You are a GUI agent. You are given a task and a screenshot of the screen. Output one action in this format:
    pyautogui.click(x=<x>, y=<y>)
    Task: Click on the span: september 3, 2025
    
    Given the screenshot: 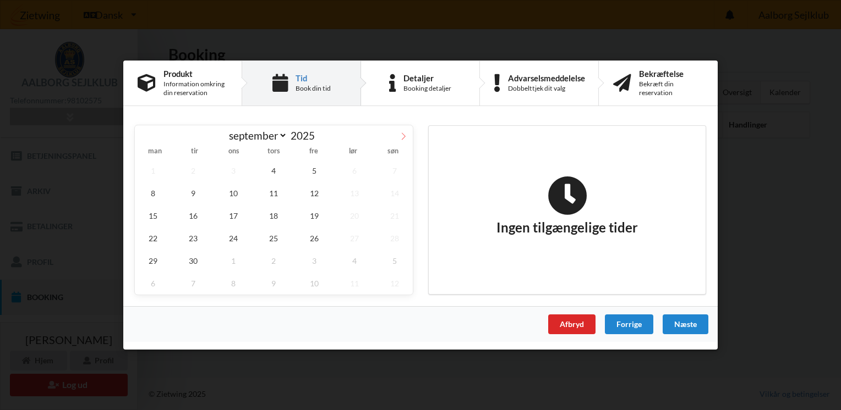 What is the action you would take?
    pyautogui.click(x=233, y=171)
    